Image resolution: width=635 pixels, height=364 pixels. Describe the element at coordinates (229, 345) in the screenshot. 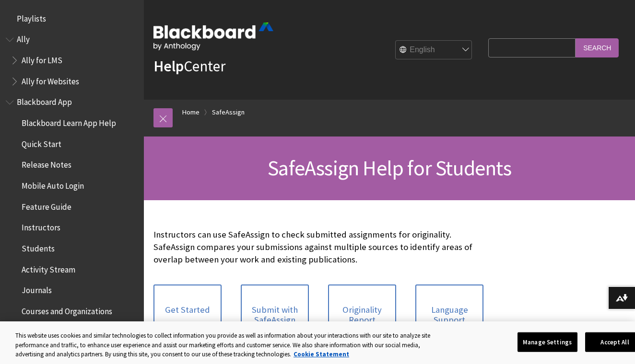

I see `div: This website uses cookies and similar technologies to collect information you provide as well as ...` at that location.